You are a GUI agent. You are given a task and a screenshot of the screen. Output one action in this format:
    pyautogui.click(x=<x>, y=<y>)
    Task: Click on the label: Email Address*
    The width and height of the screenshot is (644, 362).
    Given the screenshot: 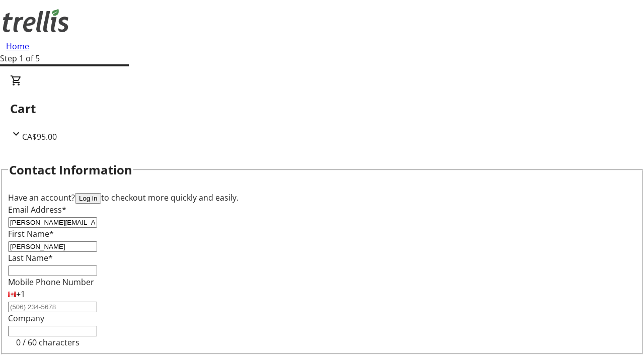 What is the action you would take?
    pyautogui.click(x=37, y=210)
    